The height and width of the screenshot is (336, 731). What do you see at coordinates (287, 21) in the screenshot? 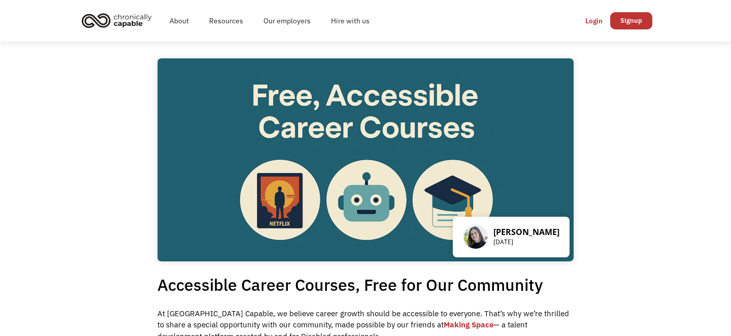
I see `a: Our employers` at bounding box center [287, 21].